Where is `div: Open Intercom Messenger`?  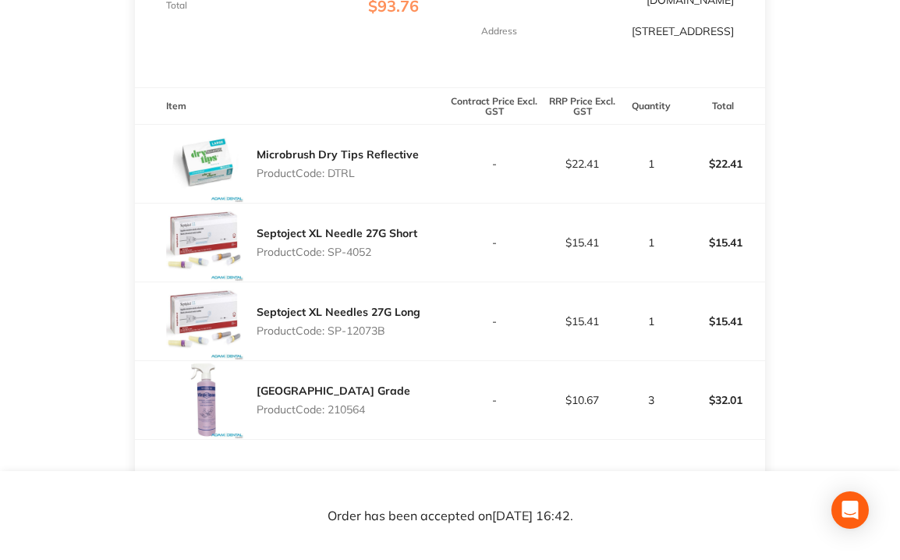 div: Open Intercom Messenger is located at coordinates (850, 510).